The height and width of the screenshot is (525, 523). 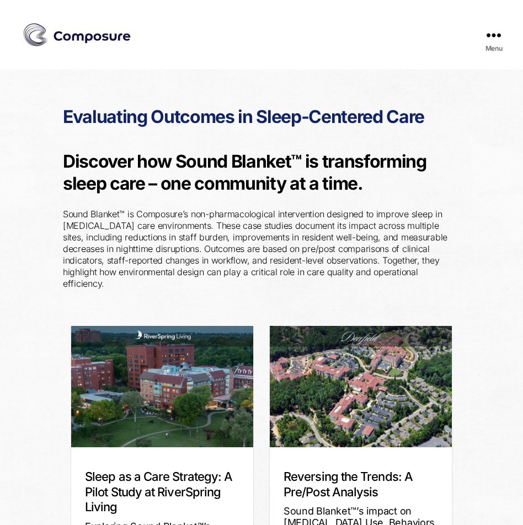 What do you see at coordinates (348, 484) in the screenshot?
I see `a: Reversing the Trends: A Pre/Post Analysis` at bounding box center [348, 484].